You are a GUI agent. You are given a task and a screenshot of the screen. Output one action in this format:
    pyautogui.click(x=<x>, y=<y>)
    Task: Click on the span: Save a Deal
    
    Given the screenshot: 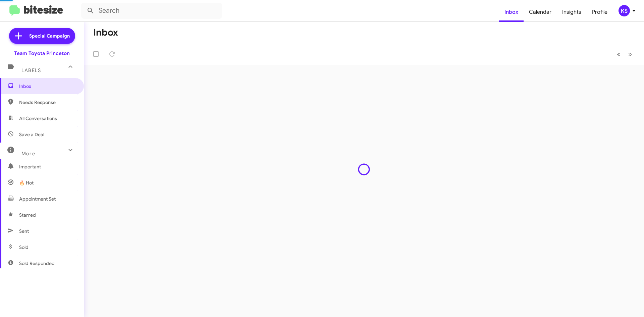 What is the action you would take?
    pyautogui.click(x=32, y=134)
    